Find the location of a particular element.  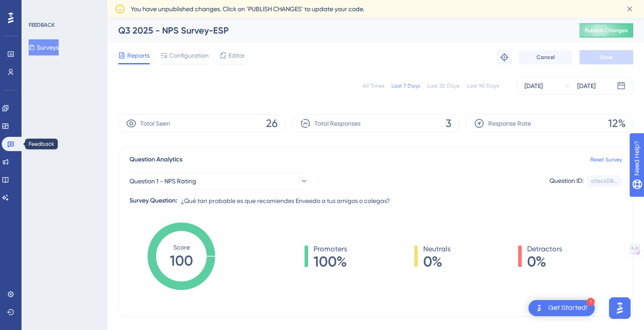

div: Q3 2025 - NPS Survey-ESP is located at coordinates (337, 30).